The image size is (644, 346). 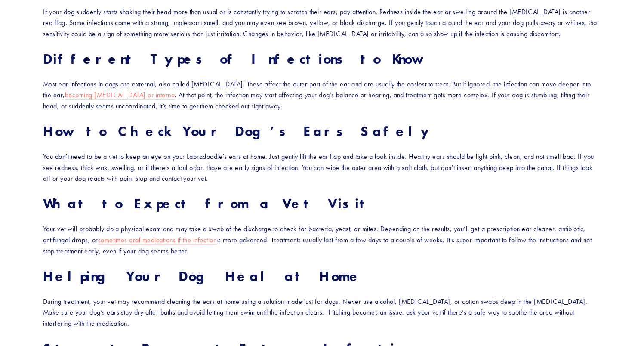 I want to click on p: If your dog suddenly starts shaking their head more than usual or is constantly trying to scratch..., so click(x=322, y=23).